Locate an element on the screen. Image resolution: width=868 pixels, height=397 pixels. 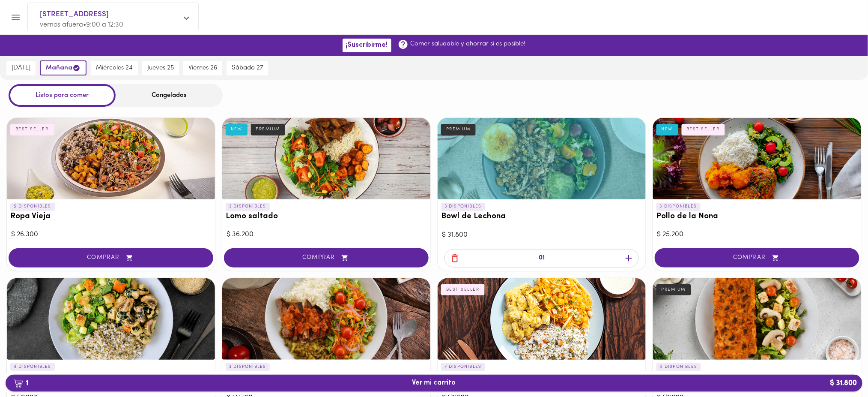
div: $ 25.200 is located at coordinates (758, 234).